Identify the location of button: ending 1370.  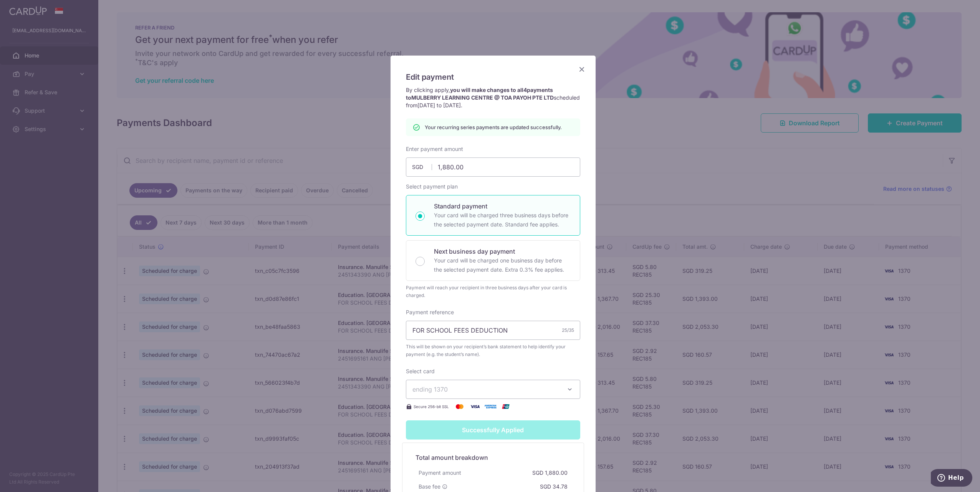
(492, 390).